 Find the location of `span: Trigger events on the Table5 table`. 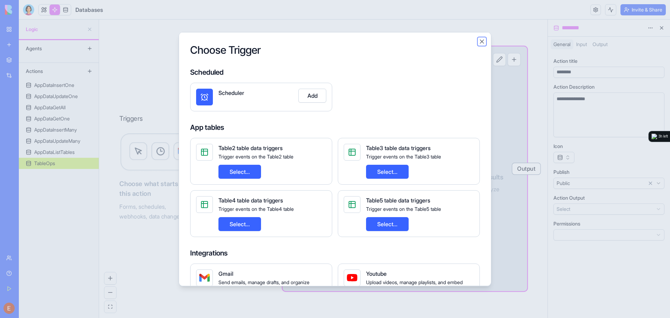

span: Trigger events on the Table5 table is located at coordinates (403, 208).